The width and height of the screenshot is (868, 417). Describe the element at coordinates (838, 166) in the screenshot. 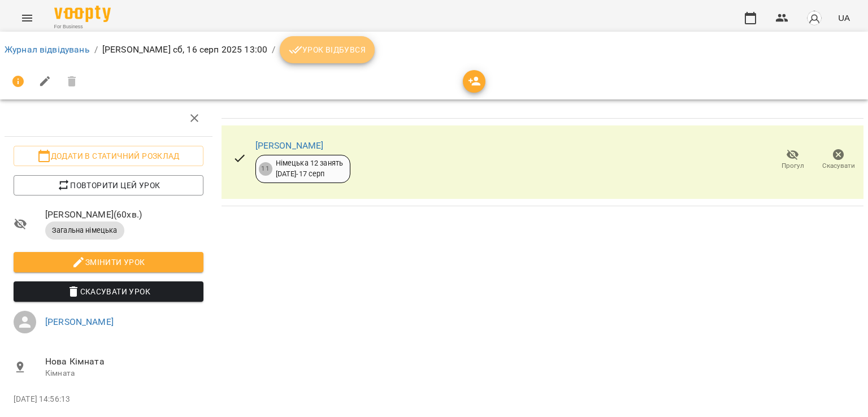

I see `span: Скасувати` at that location.